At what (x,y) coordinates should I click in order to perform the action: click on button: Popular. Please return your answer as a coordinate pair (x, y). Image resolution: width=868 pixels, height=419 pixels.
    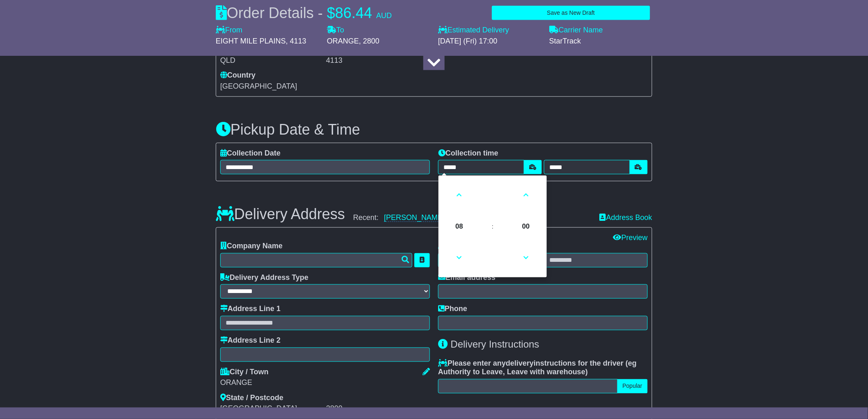
    Looking at the image, I should click on (633, 386).